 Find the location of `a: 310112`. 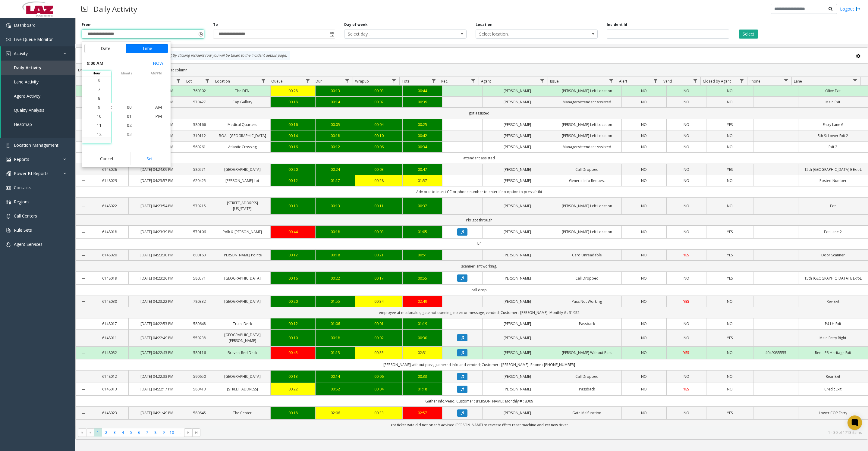

a: 310112 is located at coordinates (199, 135).